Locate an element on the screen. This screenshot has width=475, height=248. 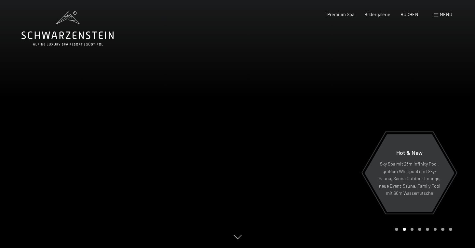
div: Carousel Page 6 is located at coordinates (435, 230).